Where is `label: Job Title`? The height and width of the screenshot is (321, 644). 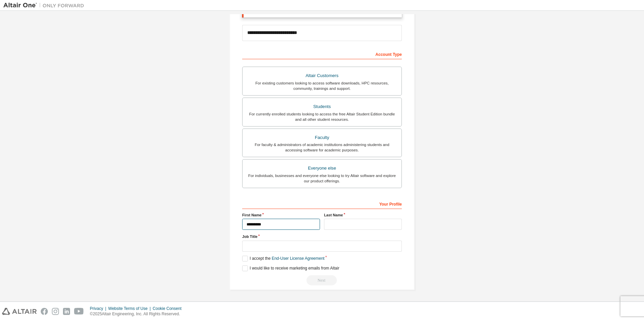
label: Job Title is located at coordinates (322, 237).